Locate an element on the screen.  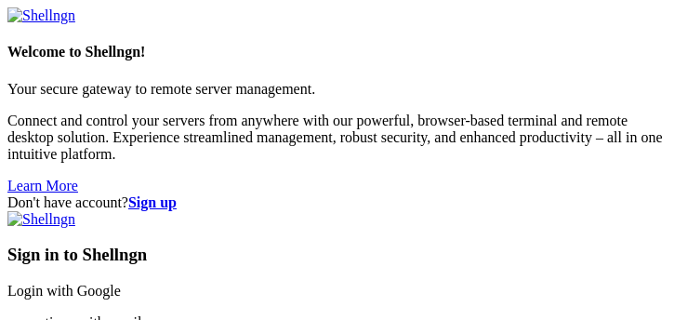
a: Learn More is located at coordinates (43, 185).